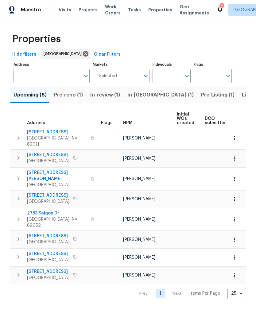 The width and height of the screenshot is (256, 334). I want to click on span: Projects, so click(88, 10).